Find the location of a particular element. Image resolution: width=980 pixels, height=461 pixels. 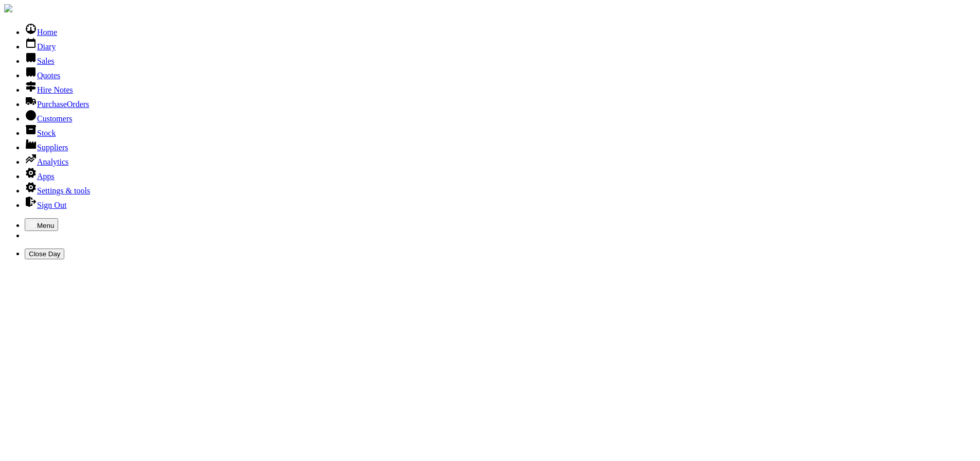

button: Menu is located at coordinates (41, 224).